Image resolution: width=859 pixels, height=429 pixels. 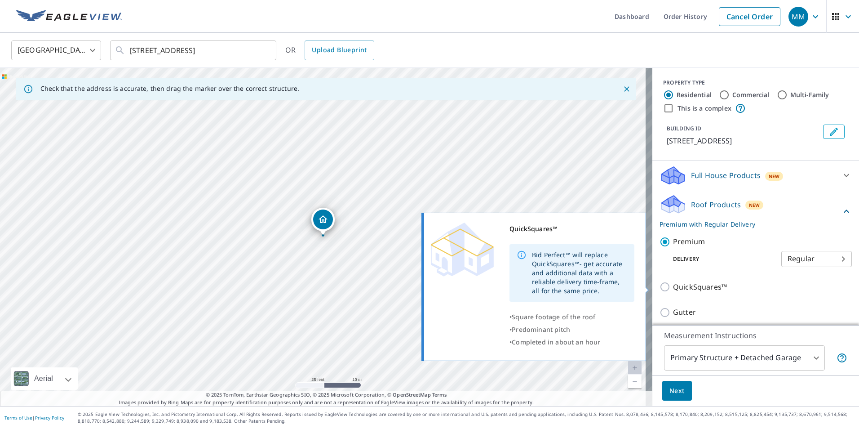 What do you see at coordinates (834, 132) in the screenshot?
I see `button: Edit building 1` at bounding box center [834, 132].